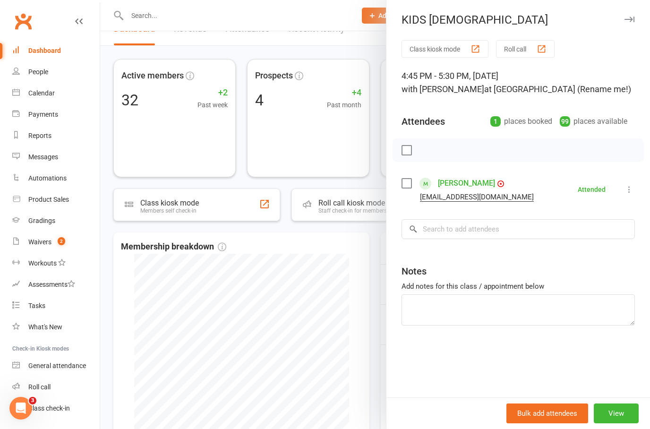 This screenshot has width=650, height=429. What do you see at coordinates (57, 366) in the screenshot?
I see `div: General attendance` at bounding box center [57, 366].